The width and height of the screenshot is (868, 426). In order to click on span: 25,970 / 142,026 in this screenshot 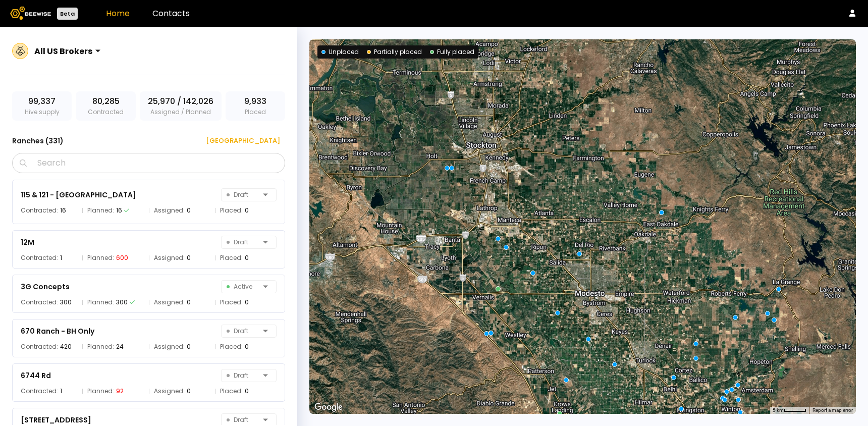, I will do `click(180, 101)`.